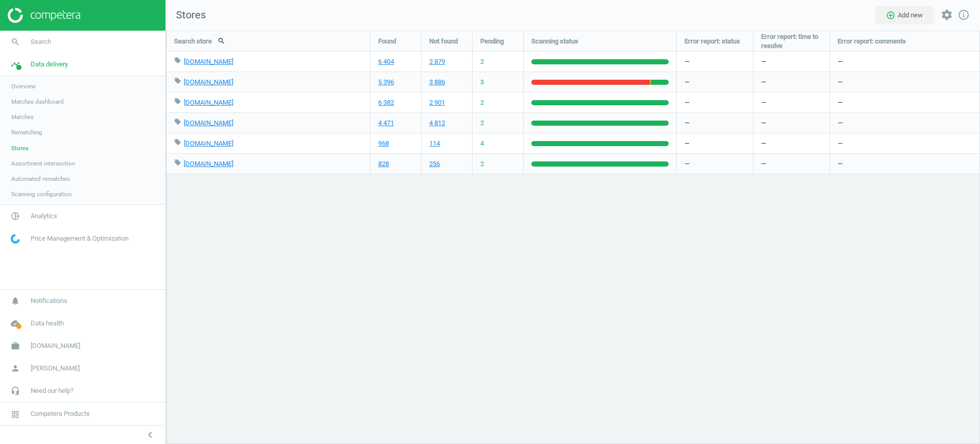 Image resolution: width=980 pixels, height=444 pixels. I want to click on a: 4 471, so click(386, 123).